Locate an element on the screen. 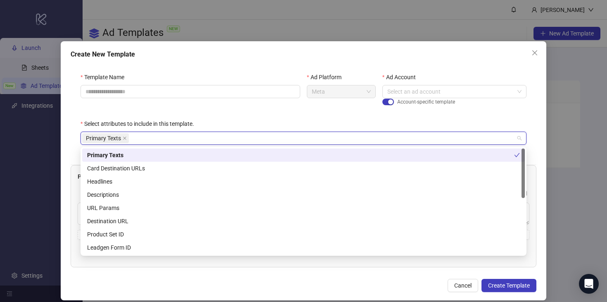 The height and width of the screenshot is (302, 607). h4: Primary Texts is located at coordinates (304, 177).